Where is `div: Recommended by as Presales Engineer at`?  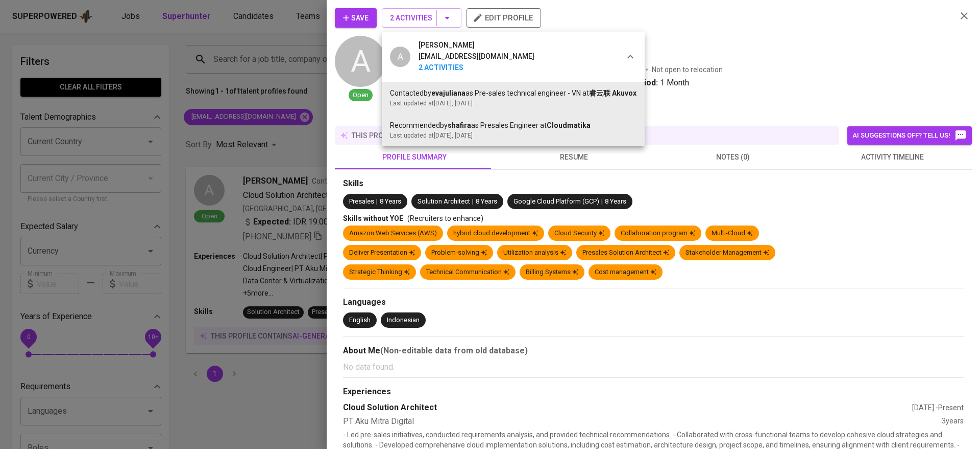
div: Recommended by as Presales Engineer at is located at coordinates (513, 125).